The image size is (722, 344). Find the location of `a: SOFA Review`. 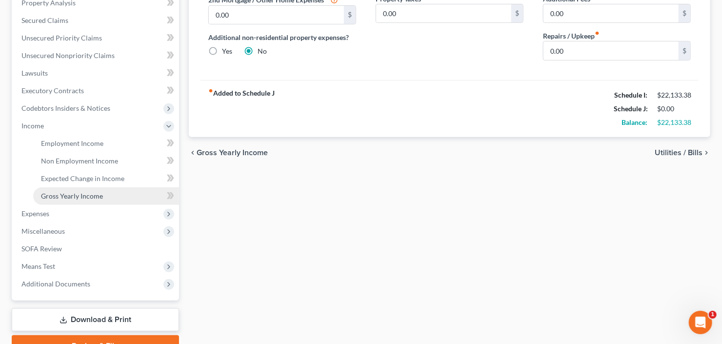

a: SOFA Review is located at coordinates (96, 249).